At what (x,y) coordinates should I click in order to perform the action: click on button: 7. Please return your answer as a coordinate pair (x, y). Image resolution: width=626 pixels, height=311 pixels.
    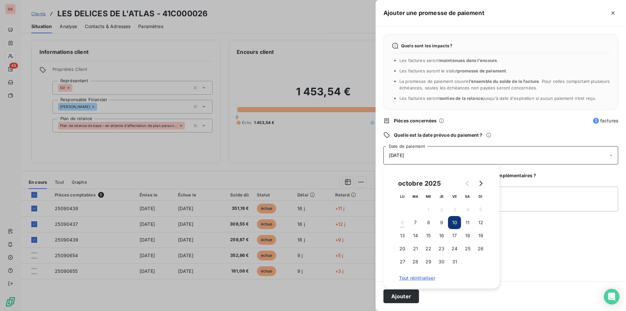
    Looking at the image, I should click on (416, 222).